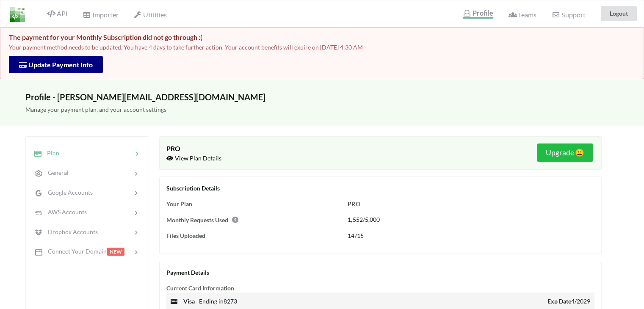 The width and height of the screenshot is (644, 309). What do you see at coordinates (478, 13) in the screenshot?
I see `span: Profile` at bounding box center [478, 13].